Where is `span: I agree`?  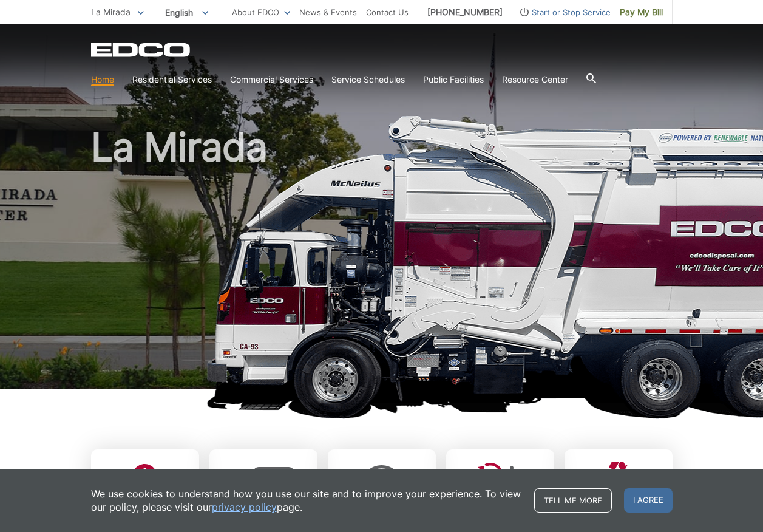
span: I agree is located at coordinates (648, 500).